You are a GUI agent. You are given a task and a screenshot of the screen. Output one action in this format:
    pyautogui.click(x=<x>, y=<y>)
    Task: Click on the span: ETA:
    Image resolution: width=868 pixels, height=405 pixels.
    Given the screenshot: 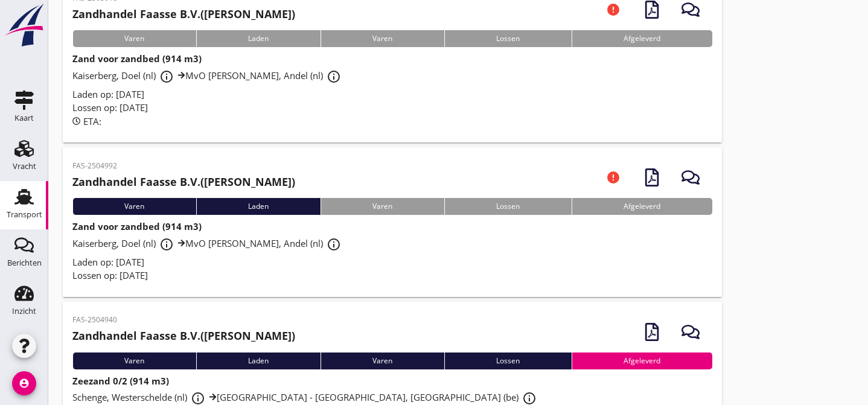 What is the action you would take?
    pyautogui.click(x=92, y=122)
    